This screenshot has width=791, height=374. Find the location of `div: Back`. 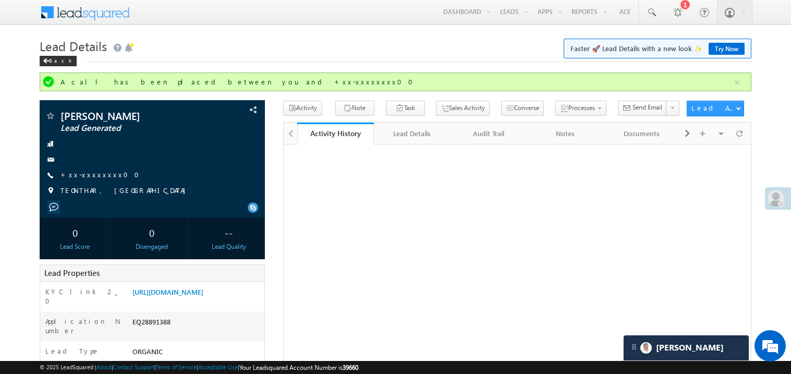

div: Back is located at coordinates (58, 61).